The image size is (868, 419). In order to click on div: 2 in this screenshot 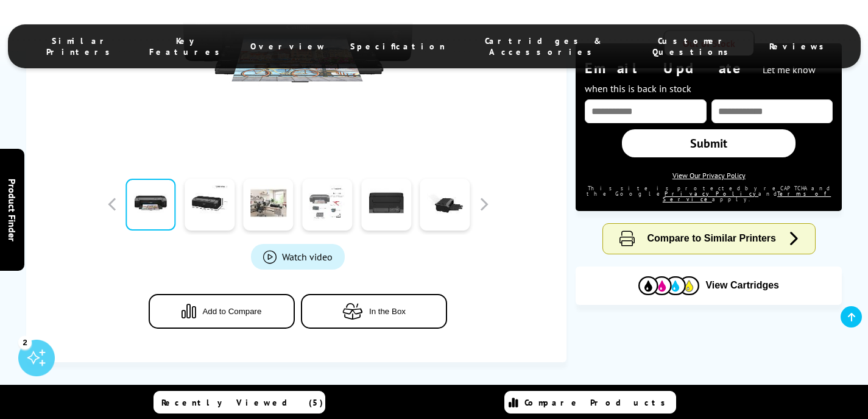, I will do `click(25, 342)`.